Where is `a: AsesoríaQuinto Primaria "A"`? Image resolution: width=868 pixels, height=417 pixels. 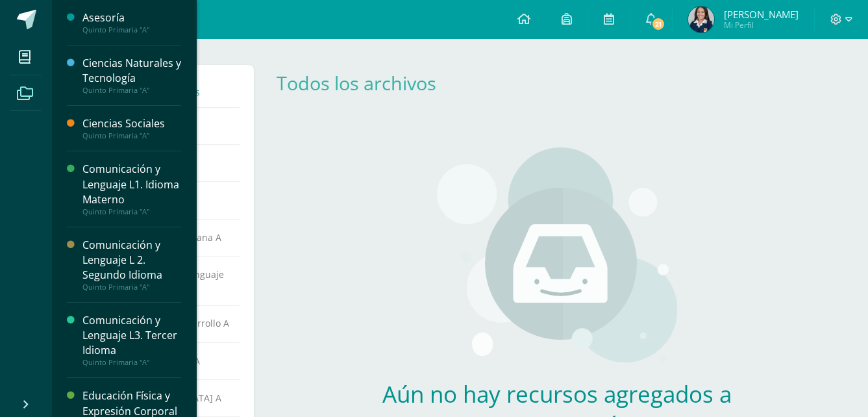 a: AsesoríaQuinto Primaria "A" is located at coordinates (132, 22).